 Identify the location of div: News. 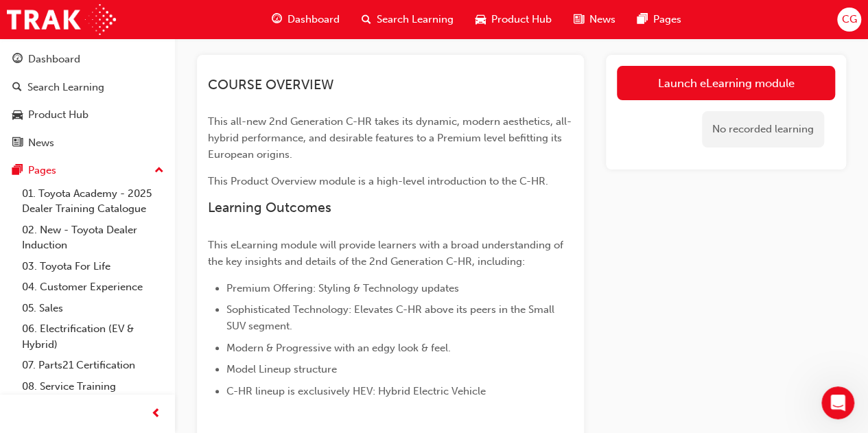
(41, 142).